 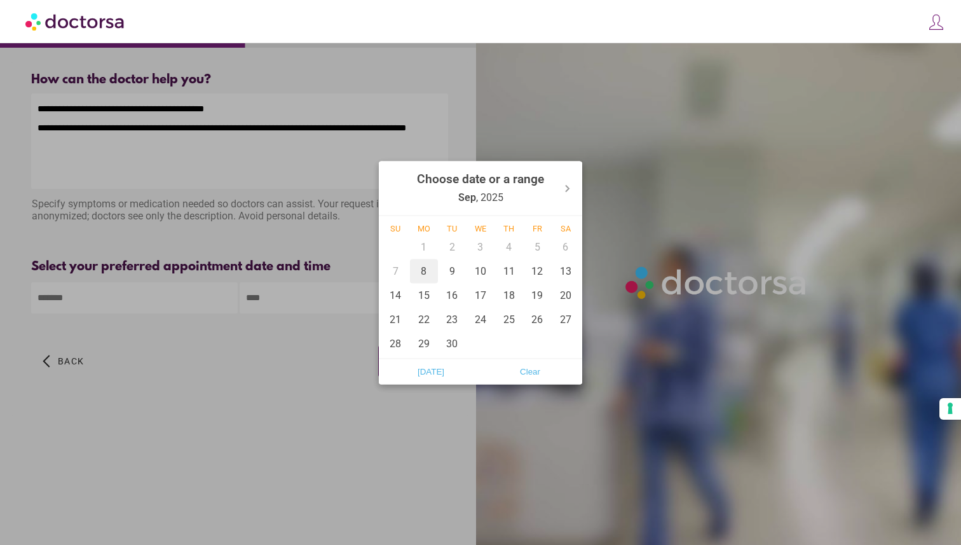 I want to click on div: Fr, so click(x=537, y=227).